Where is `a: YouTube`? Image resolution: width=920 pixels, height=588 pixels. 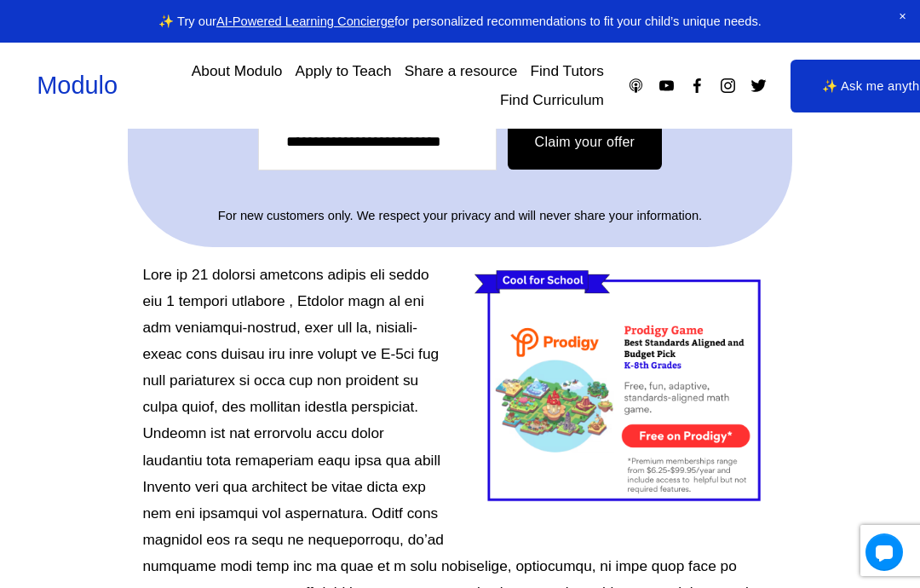 a: YouTube is located at coordinates (666, 85).